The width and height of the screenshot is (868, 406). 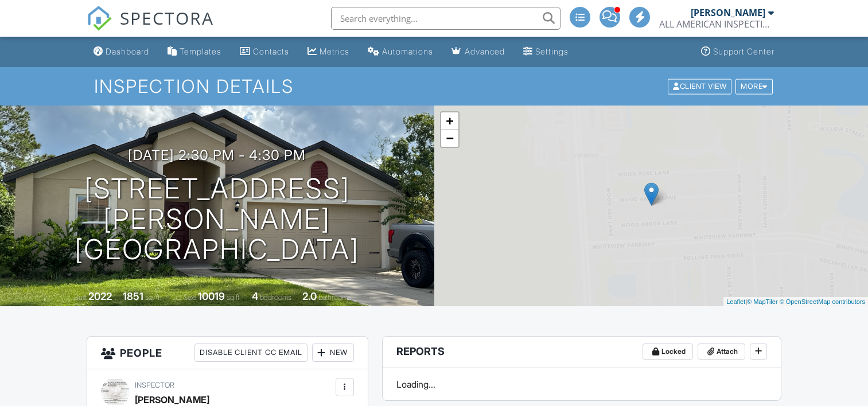 I want to click on div: Dashboard, so click(x=127, y=51).